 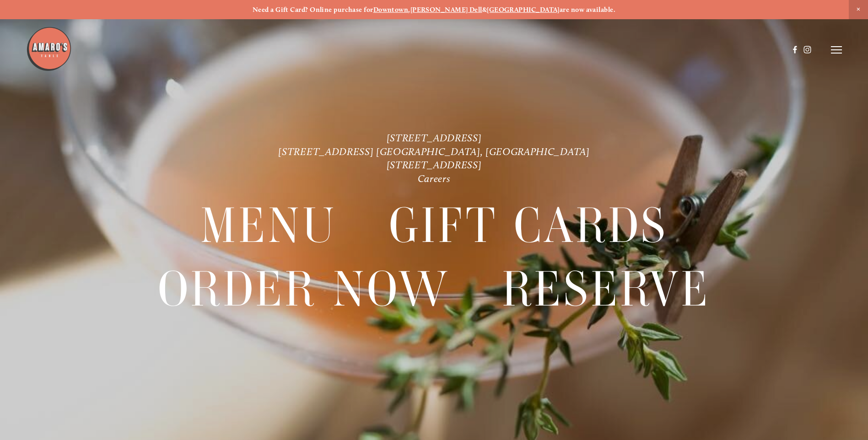 What do you see at coordinates (528, 225) in the screenshot?
I see `a: Gift Cards` at bounding box center [528, 225].